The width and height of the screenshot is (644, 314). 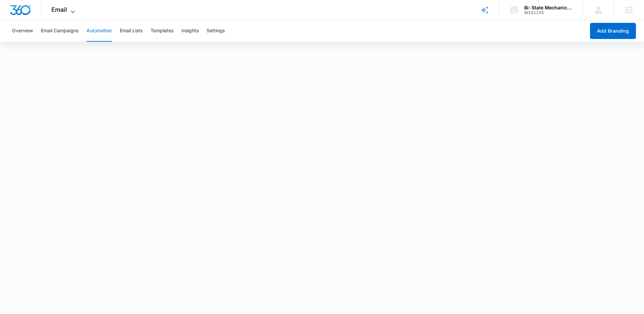 What do you see at coordinates (99, 31) in the screenshot?
I see `button: Automation` at bounding box center [99, 31].